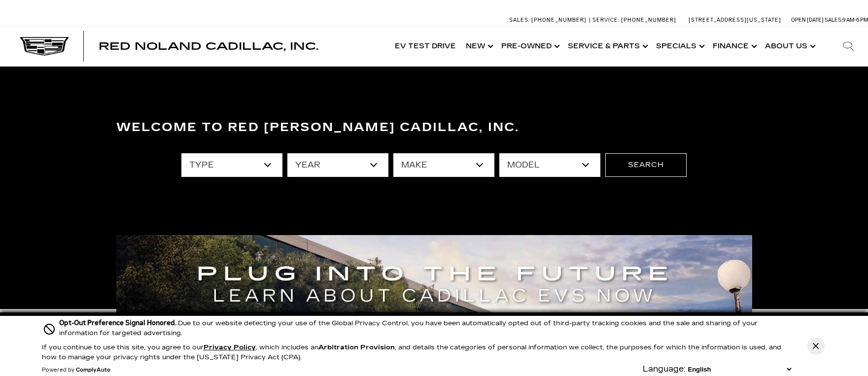 The height and width of the screenshot is (376, 868). What do you see at coordinates (425, 47) in the screenshot?
I see `a: EV Test Drive` at bounding box center [425, 47].